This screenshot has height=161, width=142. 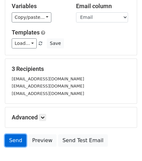 What do you see at coordinates (55, 43) in the screenshot?
I see `button: Save` at bounding box center [55, 43].